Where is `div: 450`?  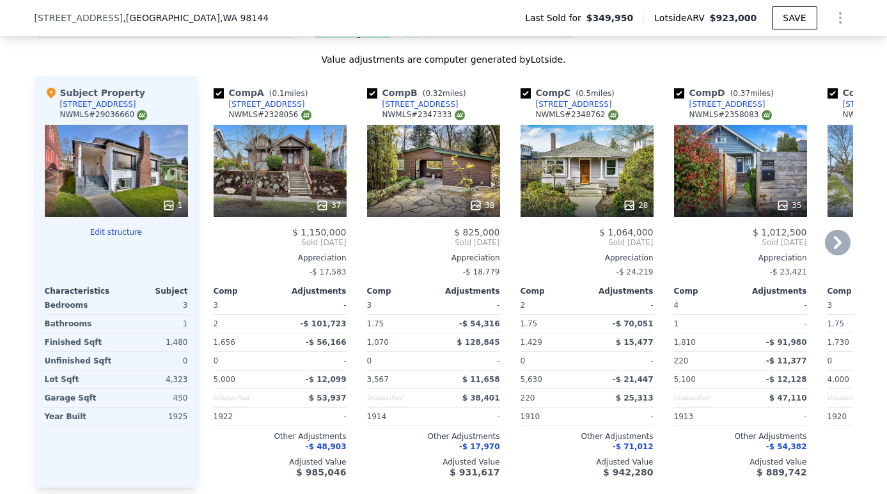
div: 450 is located at coordinates (154, 398).